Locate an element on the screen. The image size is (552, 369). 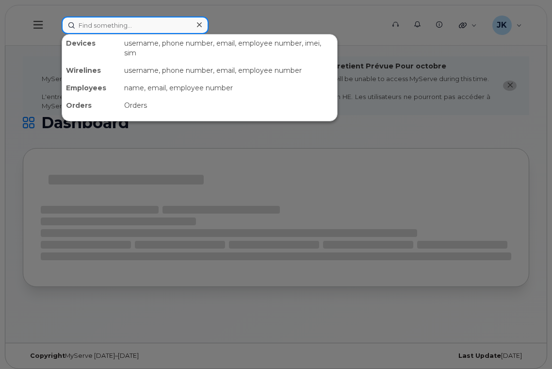
div: Wirelines is located at coordinates (91, 70).